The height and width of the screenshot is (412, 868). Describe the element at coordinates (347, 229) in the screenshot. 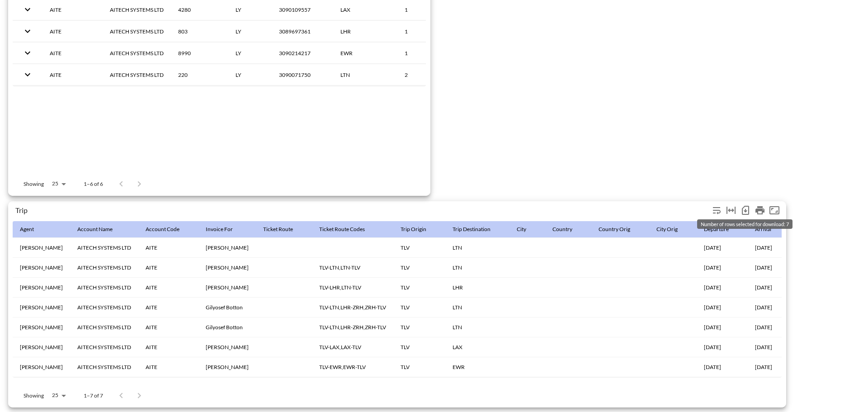

I see `span: Ticket Route Codes` at that location.